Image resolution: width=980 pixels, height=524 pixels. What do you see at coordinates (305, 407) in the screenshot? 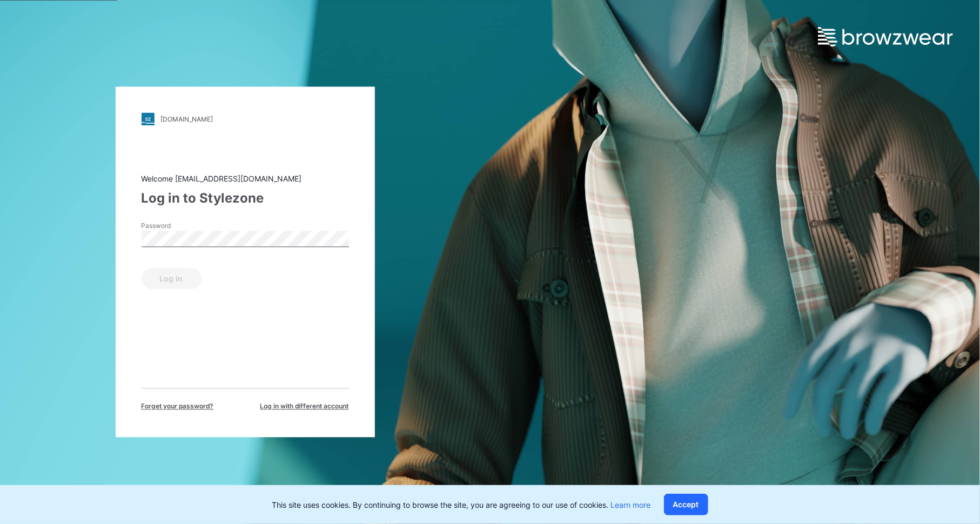
I see `span: Log in with different account` at bounding box center [305, 407].